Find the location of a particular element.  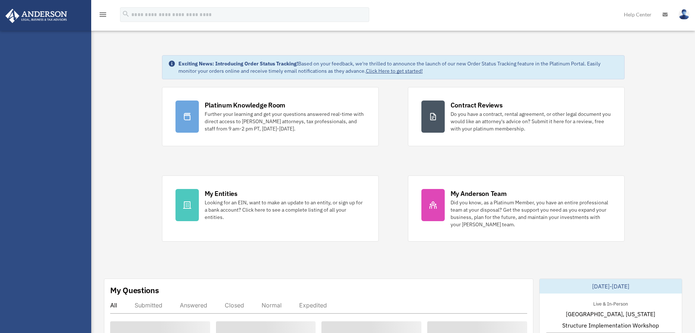

img: User Pic is located at coordinates (685, 14).